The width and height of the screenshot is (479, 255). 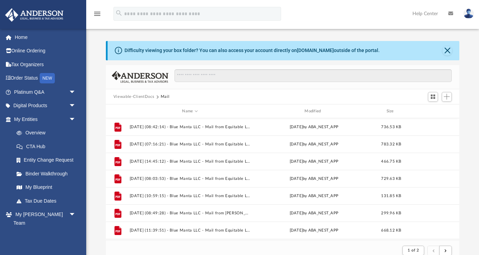 I want to click on span: 299.96 KB, so click(x=391, y=213).